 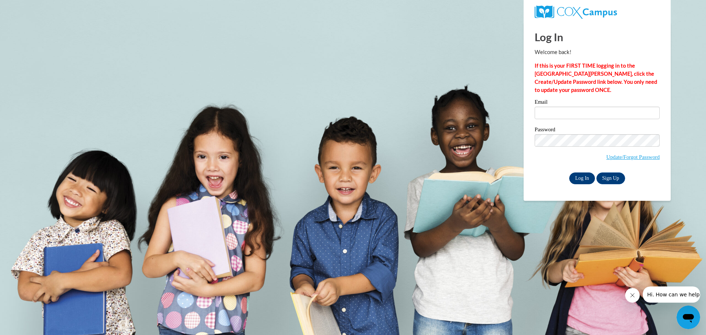 I want to click on p: Welcome back!, so click(x=597, y=52).